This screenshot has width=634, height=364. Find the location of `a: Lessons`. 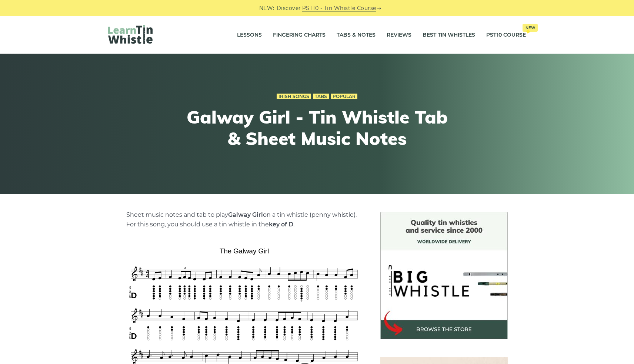

a: Lessons is located at coordinates (250, 35).